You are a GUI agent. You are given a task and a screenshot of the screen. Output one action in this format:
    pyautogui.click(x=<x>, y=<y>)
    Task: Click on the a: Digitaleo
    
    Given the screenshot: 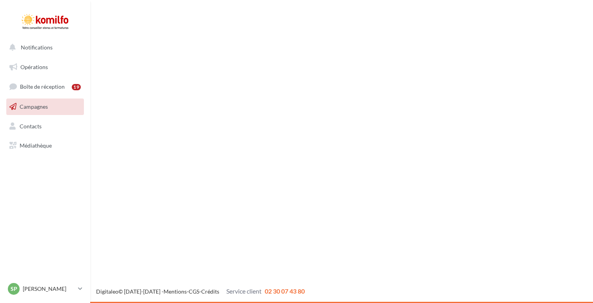 What is the action you would take?
    pyautogui.click(x=107, y=291)
    